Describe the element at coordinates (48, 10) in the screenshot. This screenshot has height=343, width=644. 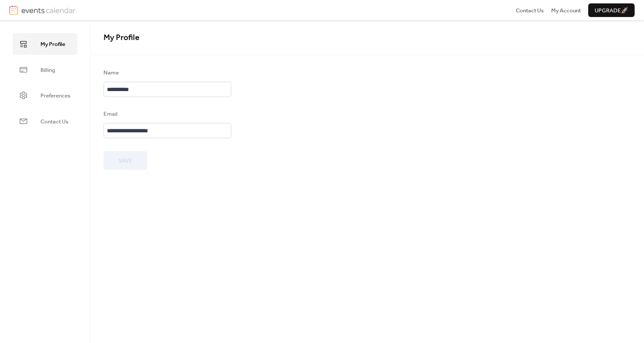
I see `img: logotype` at that location.